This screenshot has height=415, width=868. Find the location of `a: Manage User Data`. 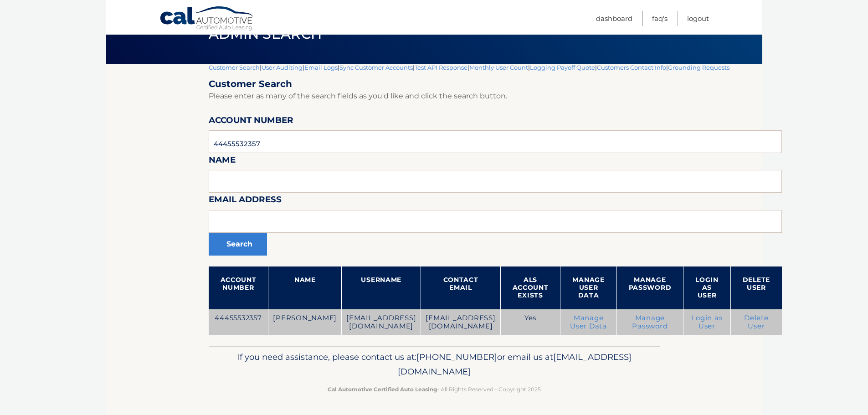

a: Manage User Data is located at coordinates (588, 322).